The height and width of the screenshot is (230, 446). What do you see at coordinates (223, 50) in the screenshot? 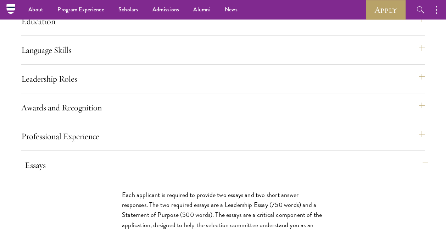
I see `button: Language Skills` at bounding box center [223, 50].